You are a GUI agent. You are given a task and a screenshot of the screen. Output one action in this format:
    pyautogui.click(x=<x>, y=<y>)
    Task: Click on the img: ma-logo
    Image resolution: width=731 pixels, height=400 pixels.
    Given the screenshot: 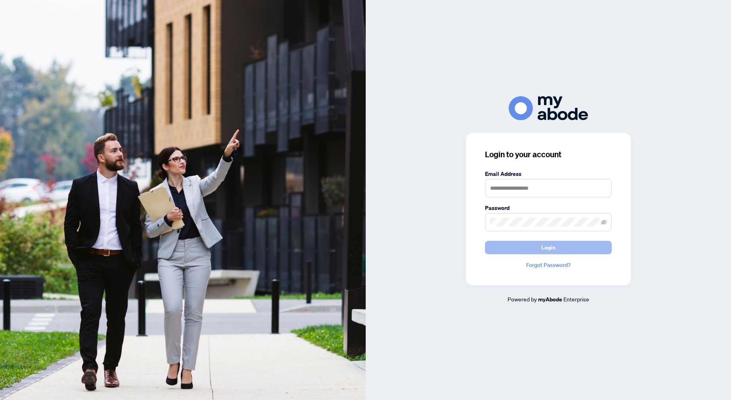 What is the action you would take?
    pyautogui.click(x=548, y=108)
    